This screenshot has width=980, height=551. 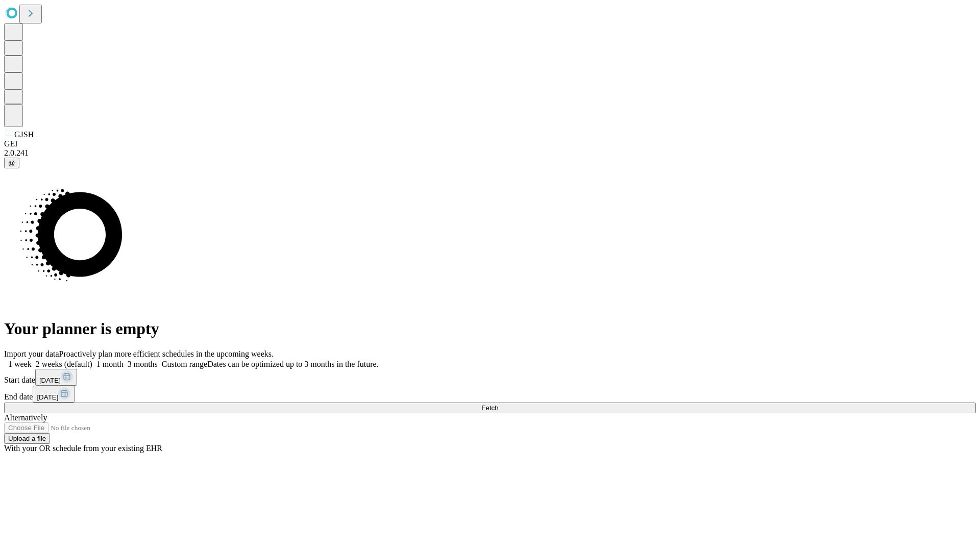 What do you see at coordinates (490, 377) in the screenshot?
I see `div: Start date` at bounding box center [490, 377].